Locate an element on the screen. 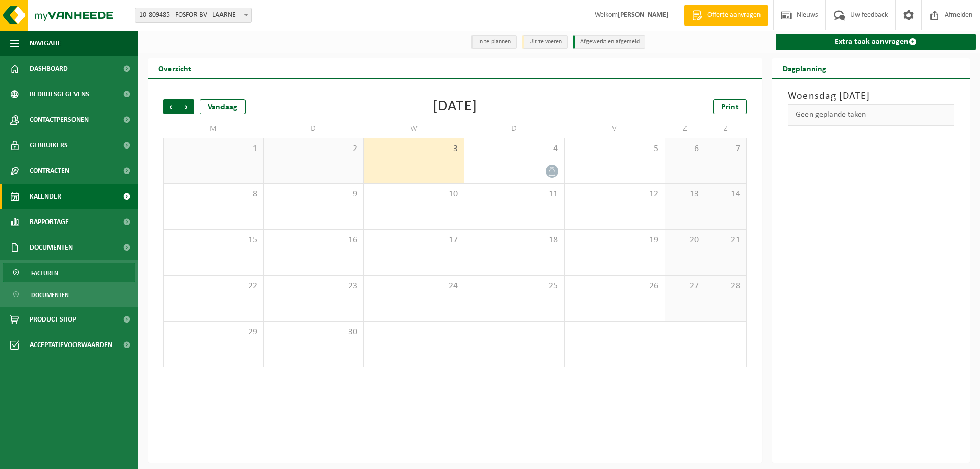 The width and height of the screenshot is (980, 469). h2: Dagplanning is located at coordinates (805, 68).